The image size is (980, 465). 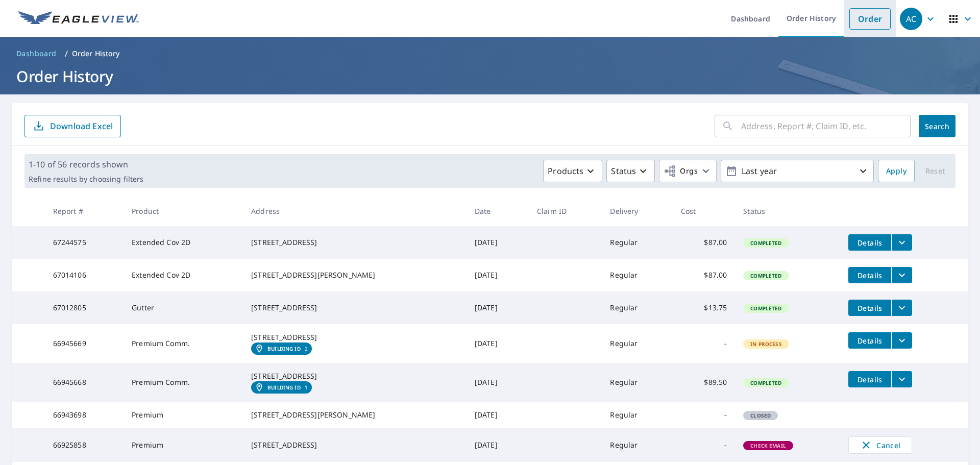 I want to click on span: Search, so click(x=937, y=126).